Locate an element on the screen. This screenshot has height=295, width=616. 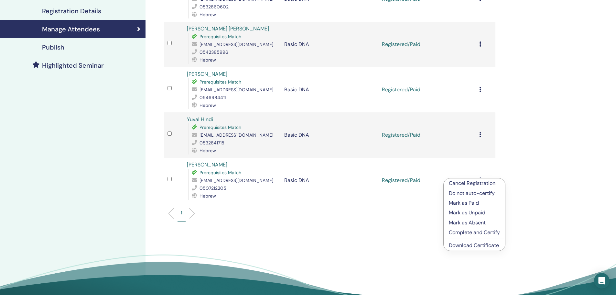
div: Open Intercom Messenger is located at coordinates (602, 281).